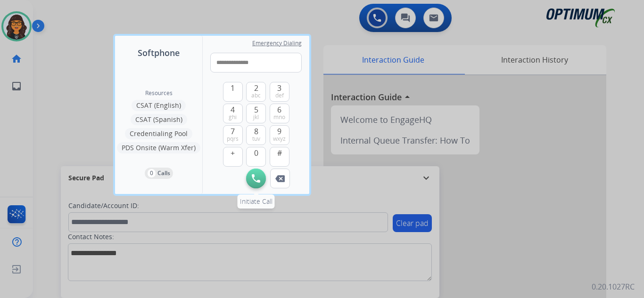  What do you see at coordinates (152, 174) in the screenshot?
I see `p: 0` at bounding box center [152, 174].